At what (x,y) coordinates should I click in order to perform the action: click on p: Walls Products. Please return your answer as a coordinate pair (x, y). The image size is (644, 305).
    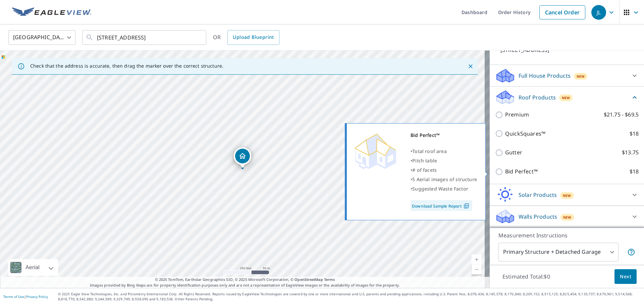
    Looking at the image, I should click on (537, 216).